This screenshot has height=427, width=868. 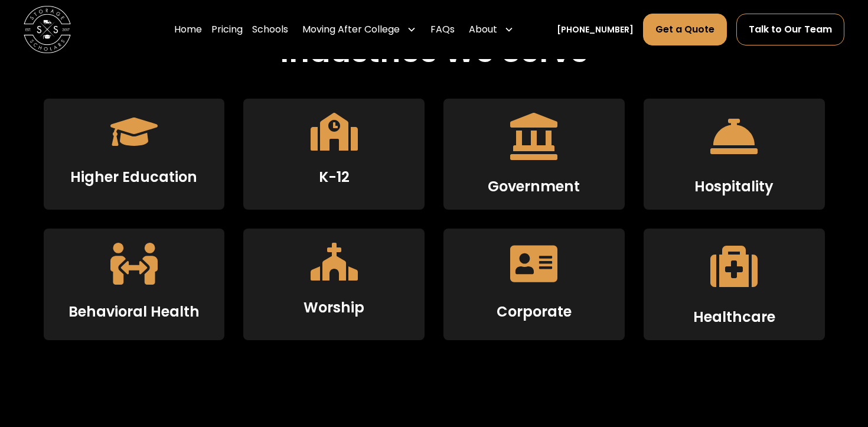 I want to click on a: Pricing, so click(x=227, y=30).